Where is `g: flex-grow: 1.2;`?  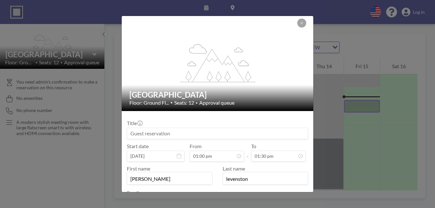 g: flex-grow: 1.2; is located at coordinates (218, 63).